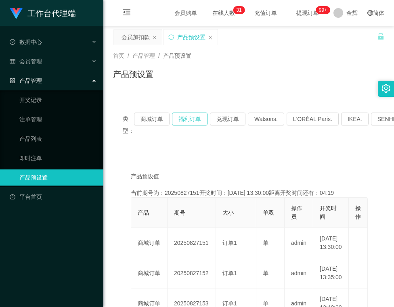 The image size is (394, 307). What do you see at coordinates (53, 197) in the screenshot?
I see `a: 图标: dashboard平台首页` at bounding box center [53, 197].